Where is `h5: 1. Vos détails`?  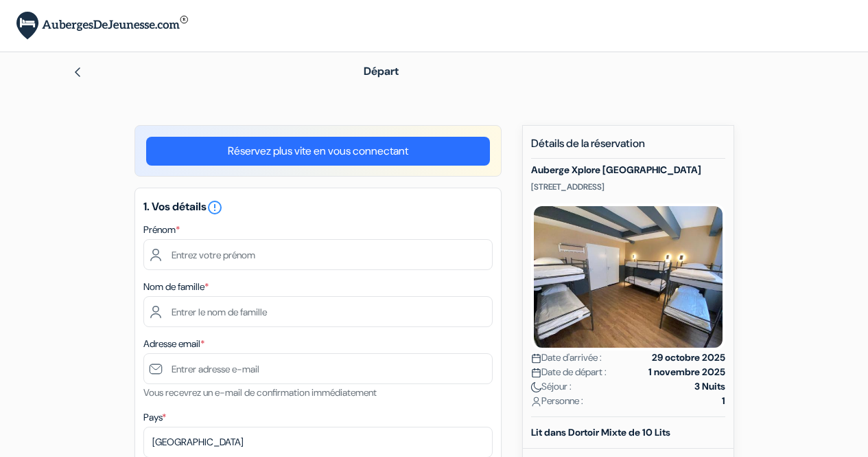 h5: 1. Vos détails is located at coordinates (317, 207).